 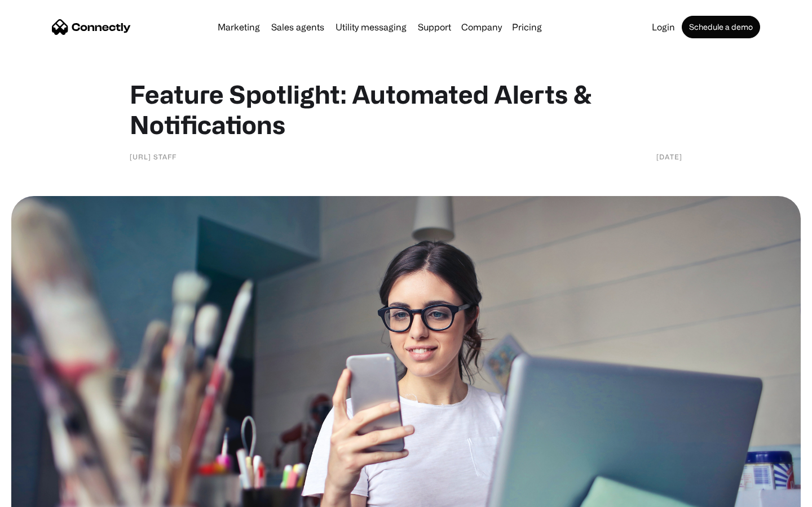 I want to click on a: Login, so click(x=663, y=27).